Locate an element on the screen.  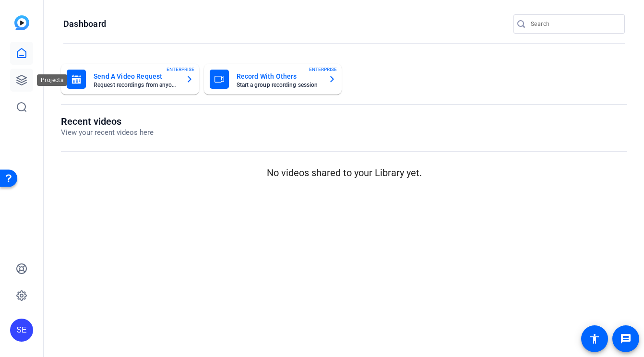
p: View your recent videos here is located at coordinates (107, 132).